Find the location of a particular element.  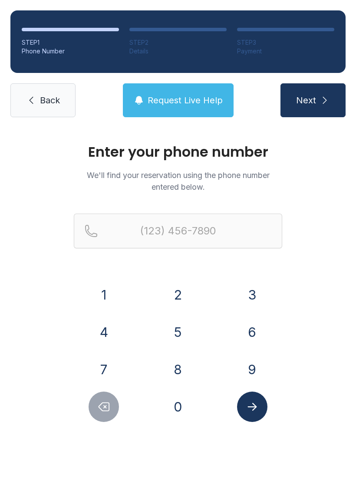

button: 5 is located at coordinates (178, 332).